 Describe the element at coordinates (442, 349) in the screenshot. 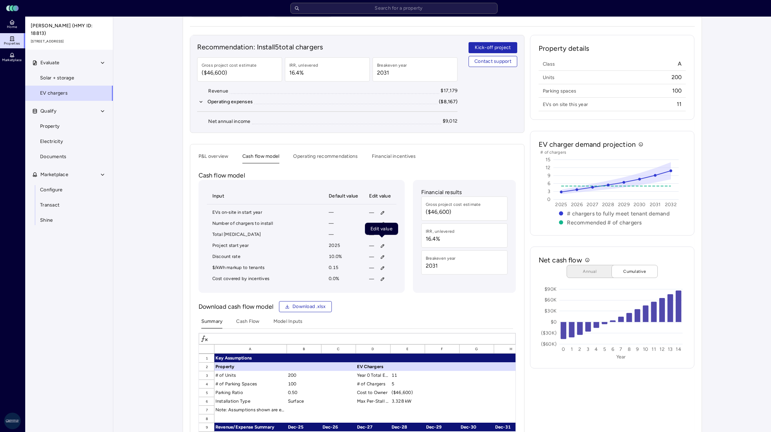

I see `div: F` at that location.